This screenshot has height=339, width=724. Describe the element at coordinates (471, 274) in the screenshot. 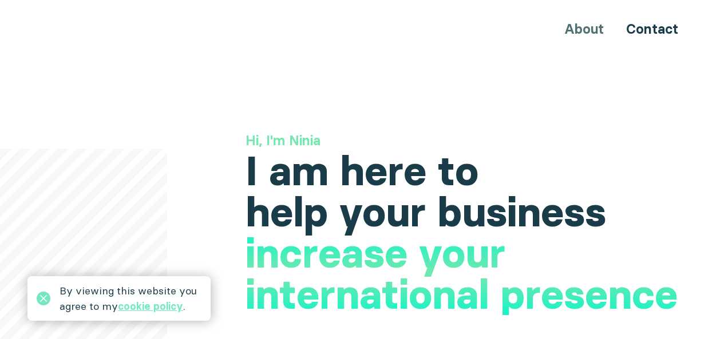

I see `h1: increase your international presence` at that location.